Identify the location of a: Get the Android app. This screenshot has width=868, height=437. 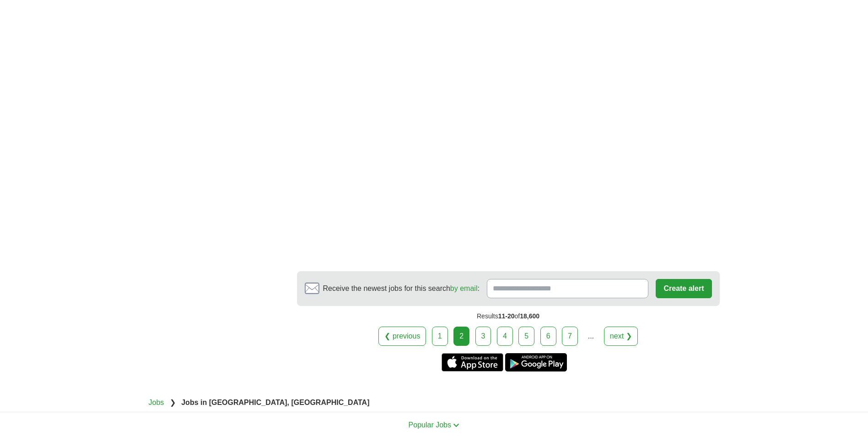
(536, 362).